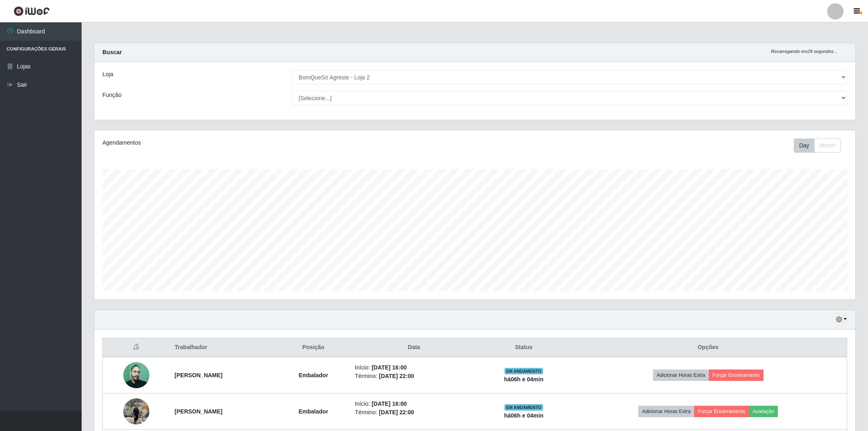 The width and height of the screenshot is (868, 431). I want to click on img: CoreUI Logo, so click(31, 11).